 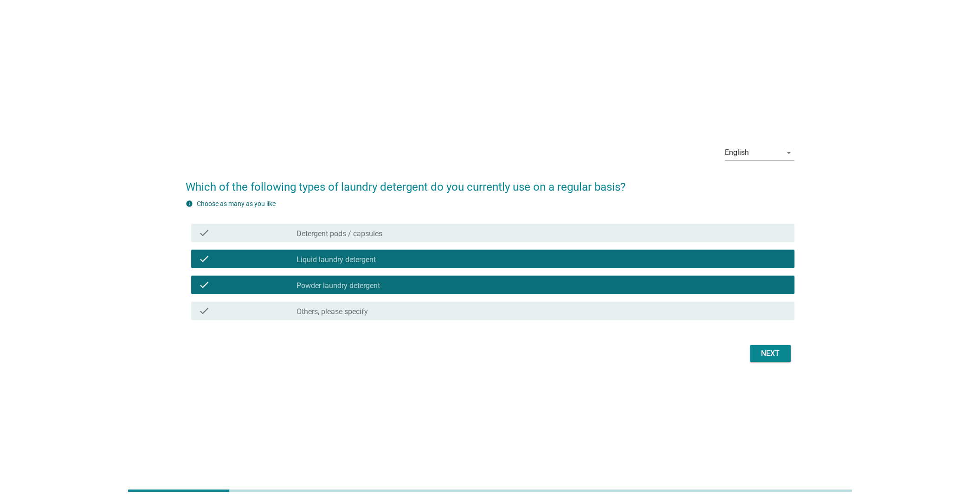 What do you see at coordinates (771, 353) in the screenshot?
I see `button: Next` at bounding box center [771, 353].